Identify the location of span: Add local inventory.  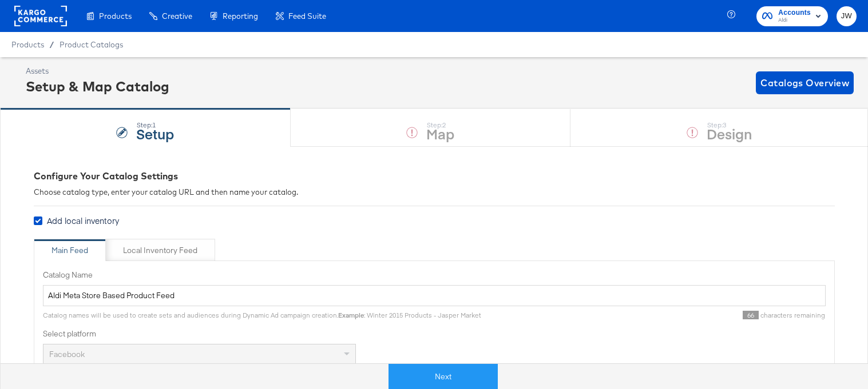
(83, 220).